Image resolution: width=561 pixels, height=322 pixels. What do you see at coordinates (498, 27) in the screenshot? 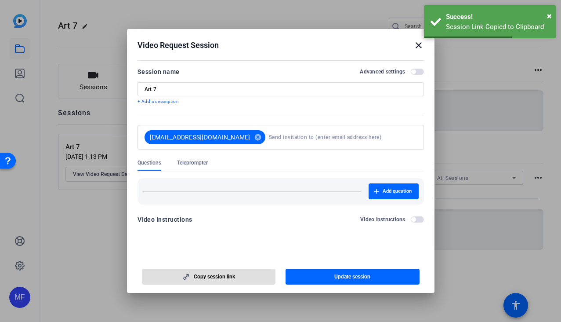
I see `div: Session Link Copied to Clipboard` at bounding box center [498, 27].